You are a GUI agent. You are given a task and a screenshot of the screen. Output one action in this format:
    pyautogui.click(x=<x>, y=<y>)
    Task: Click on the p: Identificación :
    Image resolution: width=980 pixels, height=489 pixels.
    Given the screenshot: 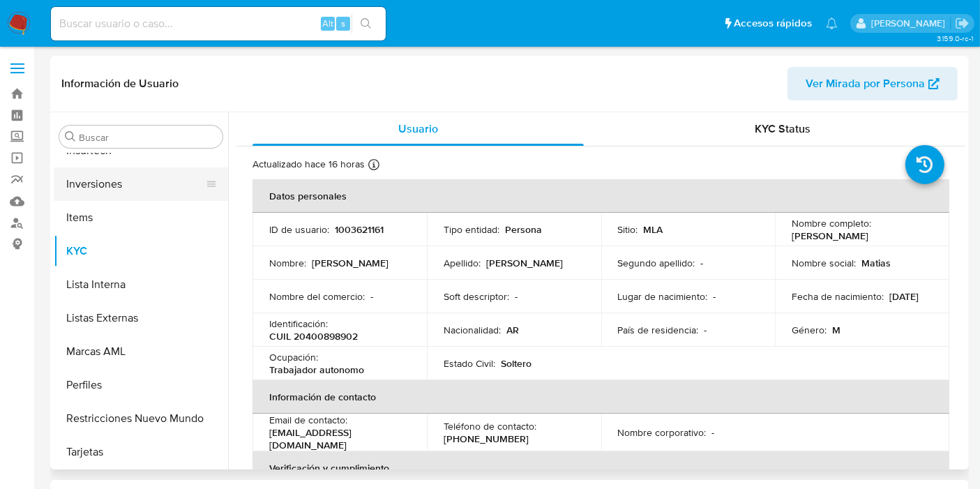 What is the action you would take?
    pyautogui.click(x=298, y=324)
    